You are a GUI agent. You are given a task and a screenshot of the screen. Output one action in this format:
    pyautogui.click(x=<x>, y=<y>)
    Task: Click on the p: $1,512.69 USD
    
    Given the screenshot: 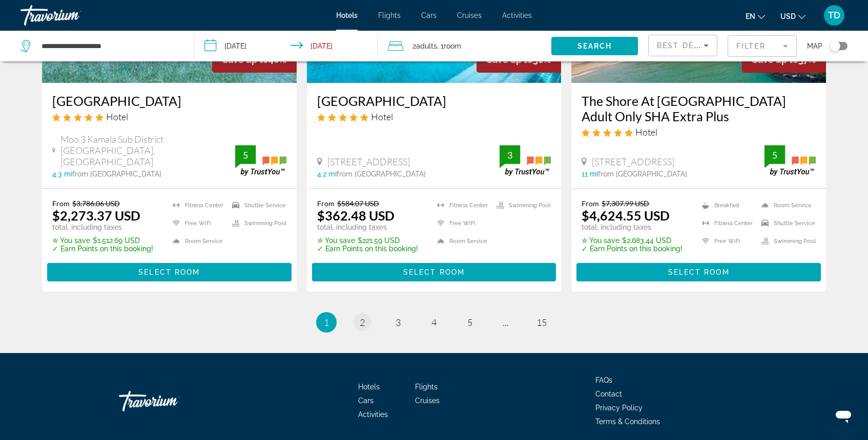 What is the action you would take?
    pyautogui.click(x=102, y=241)
    